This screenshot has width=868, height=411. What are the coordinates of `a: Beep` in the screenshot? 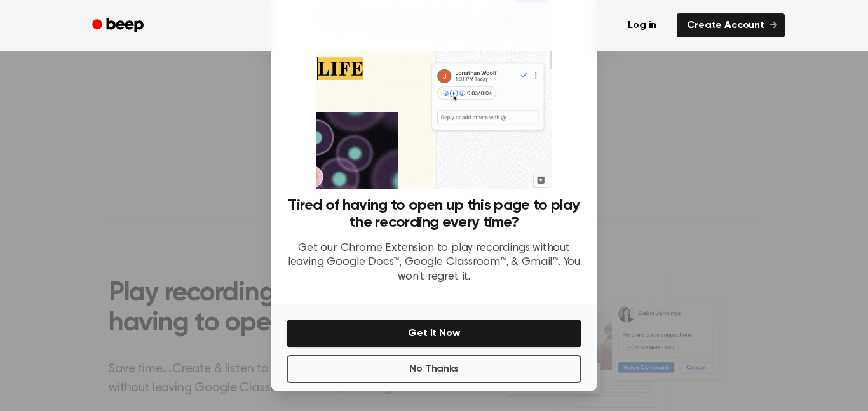 It's located at (119, 26).